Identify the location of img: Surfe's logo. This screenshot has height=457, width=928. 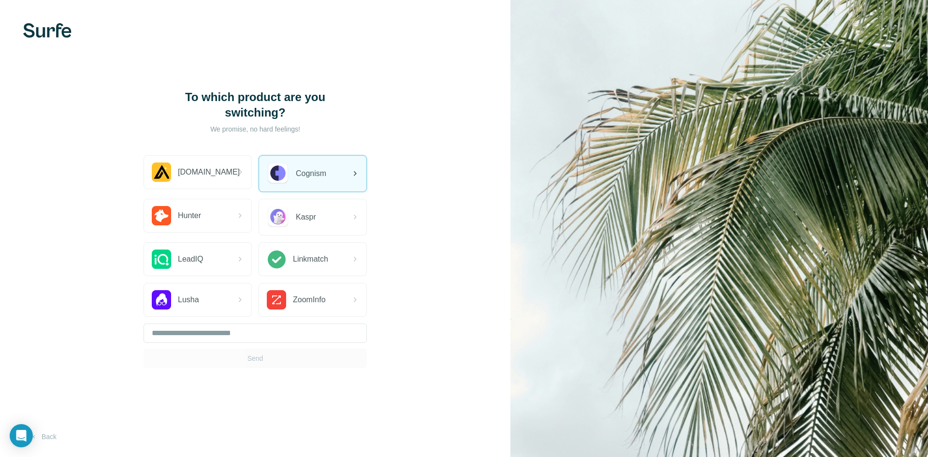
(47, 30).